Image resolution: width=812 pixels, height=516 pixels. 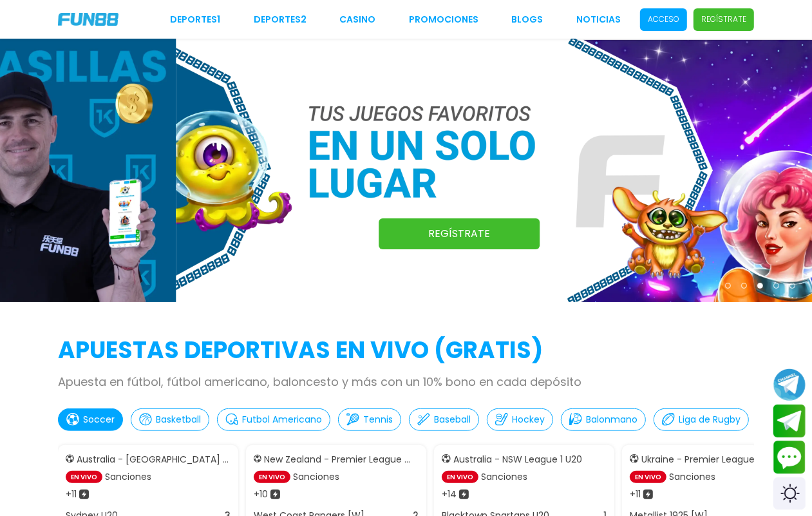 What do you see at coordinates (460, 233) in the screenshot?
I see `a: Regístrate` at bounding box center [460, 233].